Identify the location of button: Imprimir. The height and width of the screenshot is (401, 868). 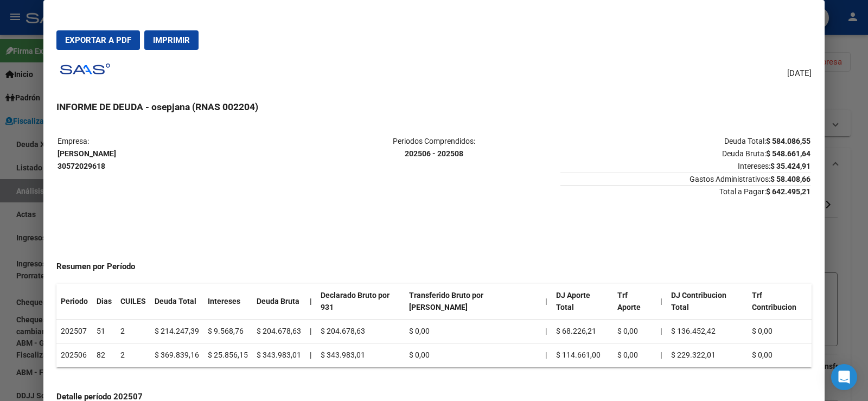
(171, 40).